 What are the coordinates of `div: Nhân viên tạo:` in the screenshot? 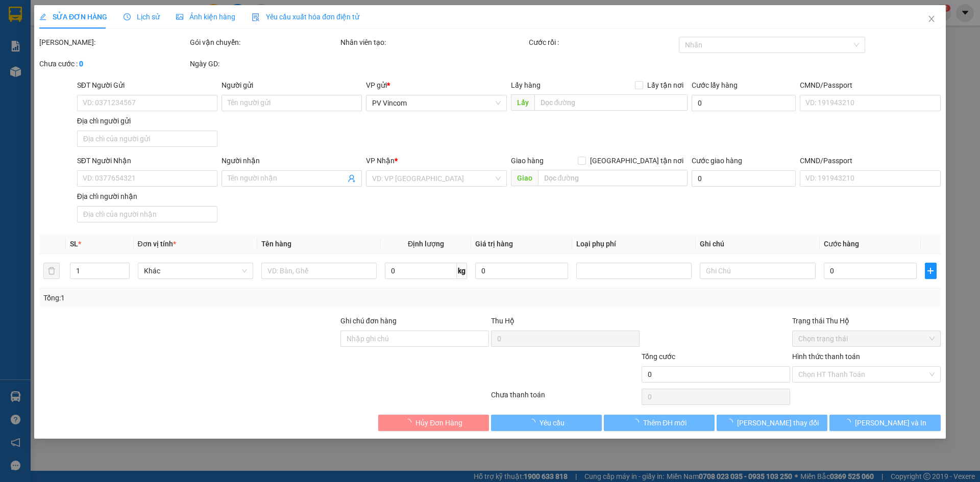 It's located at (433, 43).